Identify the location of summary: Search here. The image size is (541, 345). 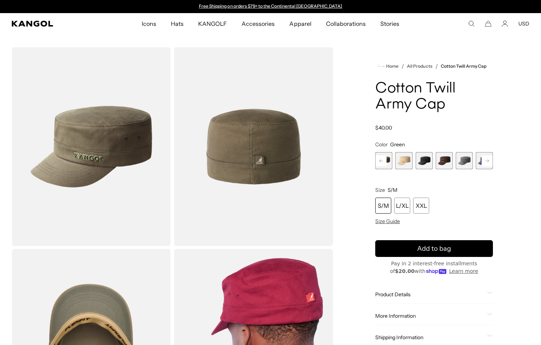
(471, 24).